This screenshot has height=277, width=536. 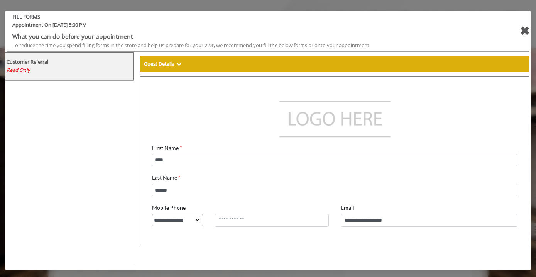 I want to click on b: What you can do before your appointment, so click(x=73, y=36).